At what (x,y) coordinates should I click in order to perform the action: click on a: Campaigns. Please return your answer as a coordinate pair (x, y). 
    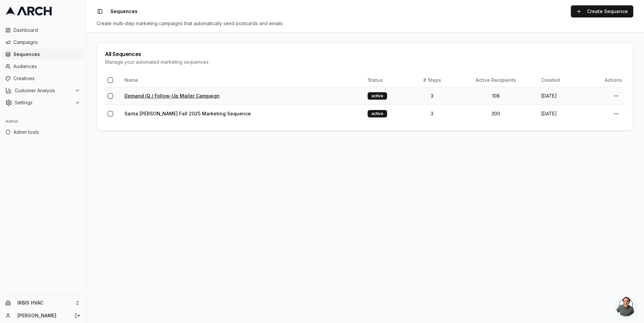
    Looking at the image, I should click on (43, 42).